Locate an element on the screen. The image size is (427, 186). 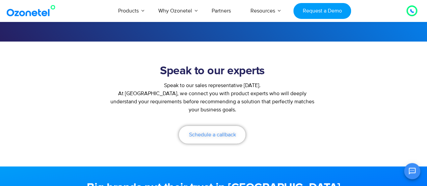
h2: Speak to our experts is located at coordinates (212, 71).